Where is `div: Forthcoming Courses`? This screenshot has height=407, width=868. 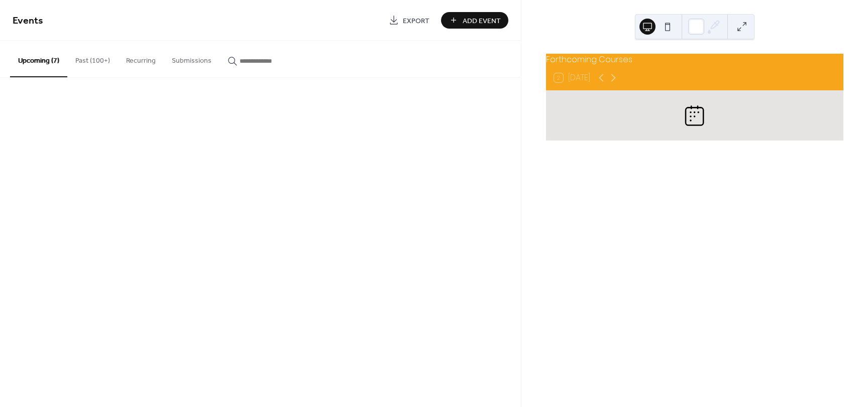
div: Forthcoming Courses is located at coordinates (695, 60).